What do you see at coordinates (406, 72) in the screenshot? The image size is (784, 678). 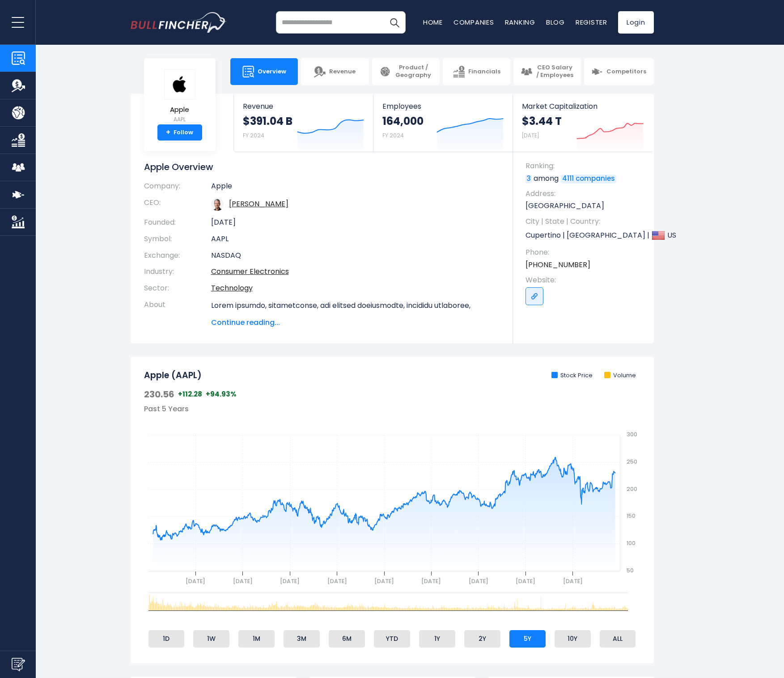 I see `a: Product / Geography` at bounding box center [406, 72].